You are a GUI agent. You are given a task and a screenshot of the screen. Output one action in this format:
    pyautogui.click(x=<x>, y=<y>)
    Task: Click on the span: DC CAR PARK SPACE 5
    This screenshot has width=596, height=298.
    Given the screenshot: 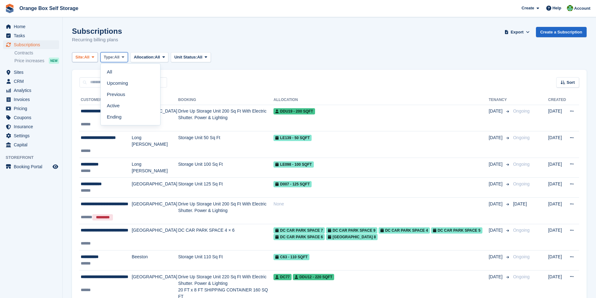 What is the action you would take?
    pyautogui.click(x=457, y=231)
    